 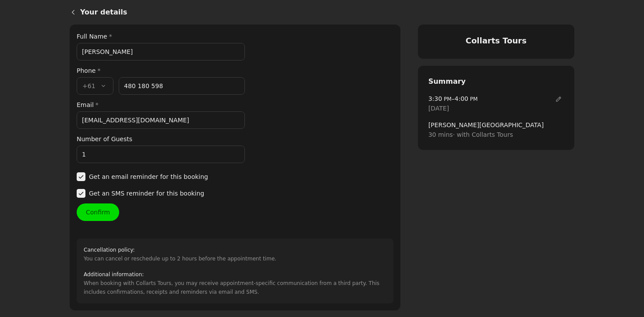 What do you see at coordinates (496, 41) in the screenshot?
I see `h4: Collarts Tours` at bounding box center [496, 41].